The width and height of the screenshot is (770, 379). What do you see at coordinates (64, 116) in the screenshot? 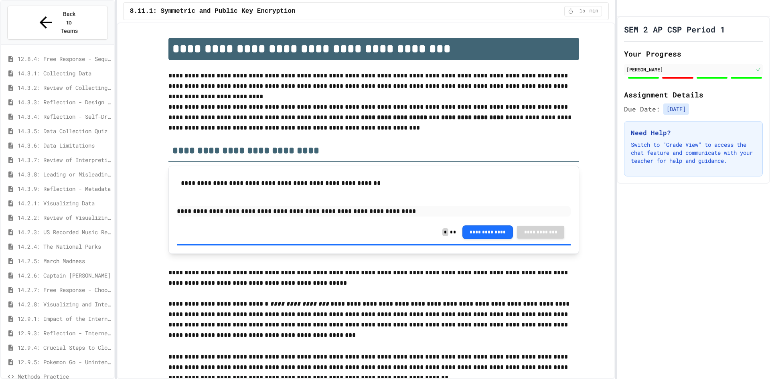
I see `span: 14.3.4: Reflection - Self-Driving Cars` at bounding box center [64, 116].